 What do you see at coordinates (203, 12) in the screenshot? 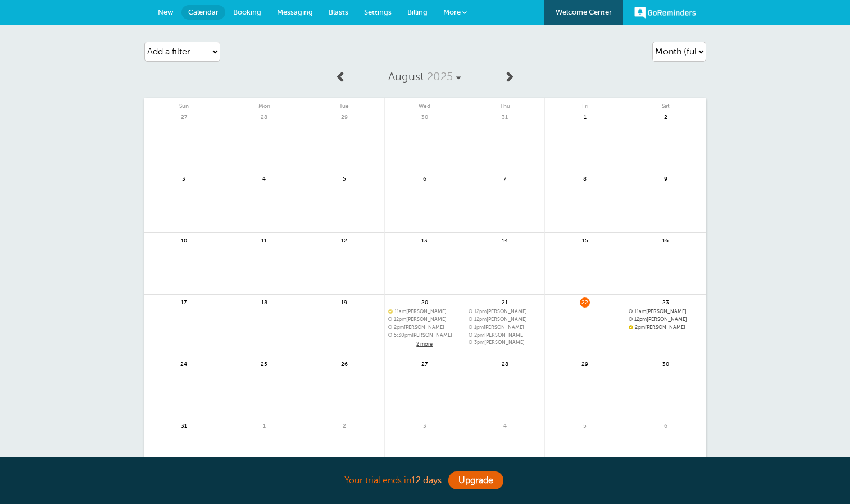
I see `span: Calendar` at bounding box center [203, 12].